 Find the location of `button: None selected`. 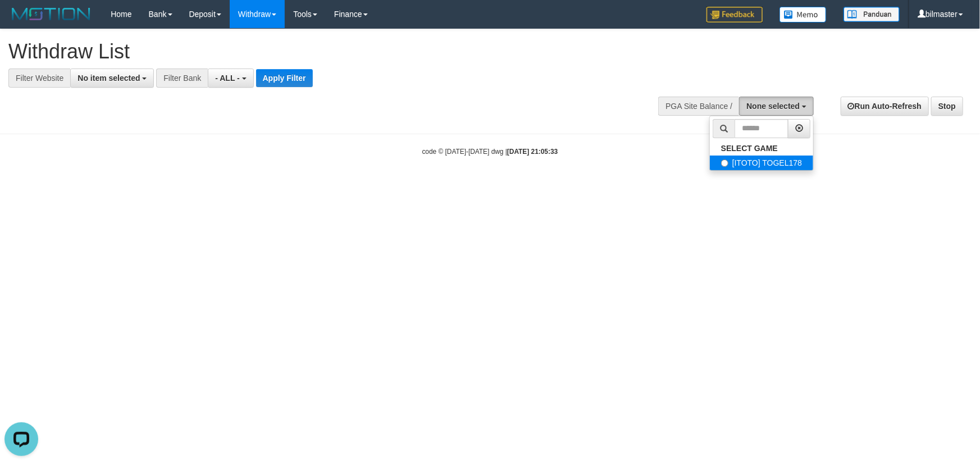

button: None selected is located at coordinates (776, 106).